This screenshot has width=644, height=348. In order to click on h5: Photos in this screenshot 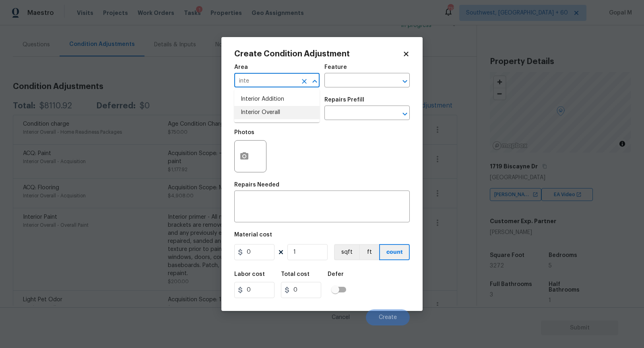, I will do `click(244, 132)`.